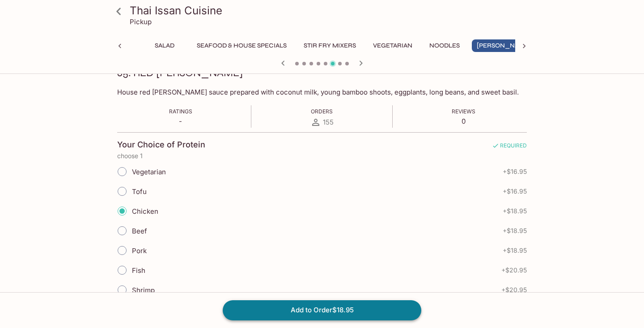 The image size is (644, 328). Describe the element at coordinates (181, 111) in the screenshot. I see `span: Ratings` at that location.